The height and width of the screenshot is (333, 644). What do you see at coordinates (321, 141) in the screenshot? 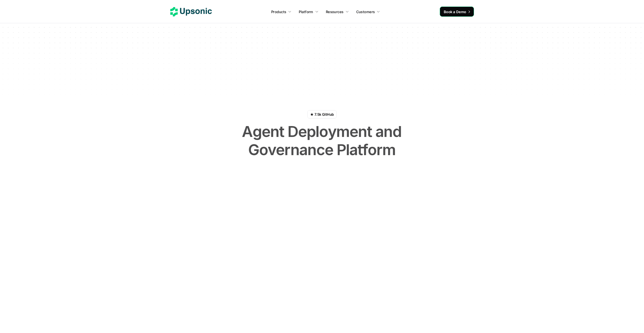
I see `h1: Agent Deployment and Governance Platform` at bounding box center [321, 141].